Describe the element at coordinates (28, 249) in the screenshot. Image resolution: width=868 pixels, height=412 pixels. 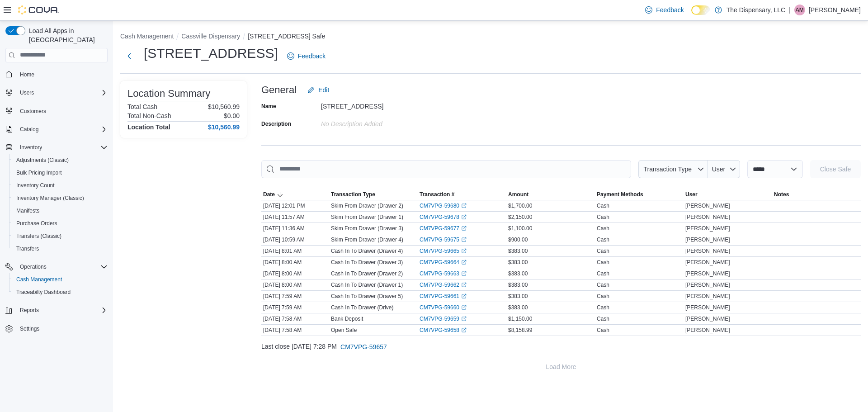
I see `a: Transfers` at that location.